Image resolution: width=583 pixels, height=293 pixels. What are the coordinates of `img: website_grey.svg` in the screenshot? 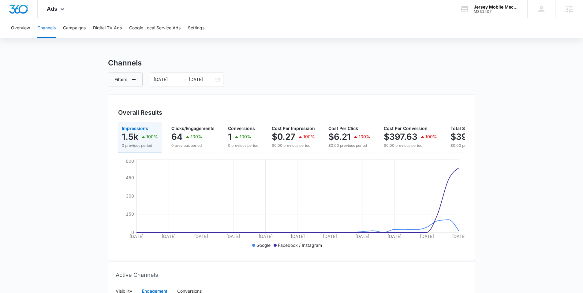 It's located at (12, 18).